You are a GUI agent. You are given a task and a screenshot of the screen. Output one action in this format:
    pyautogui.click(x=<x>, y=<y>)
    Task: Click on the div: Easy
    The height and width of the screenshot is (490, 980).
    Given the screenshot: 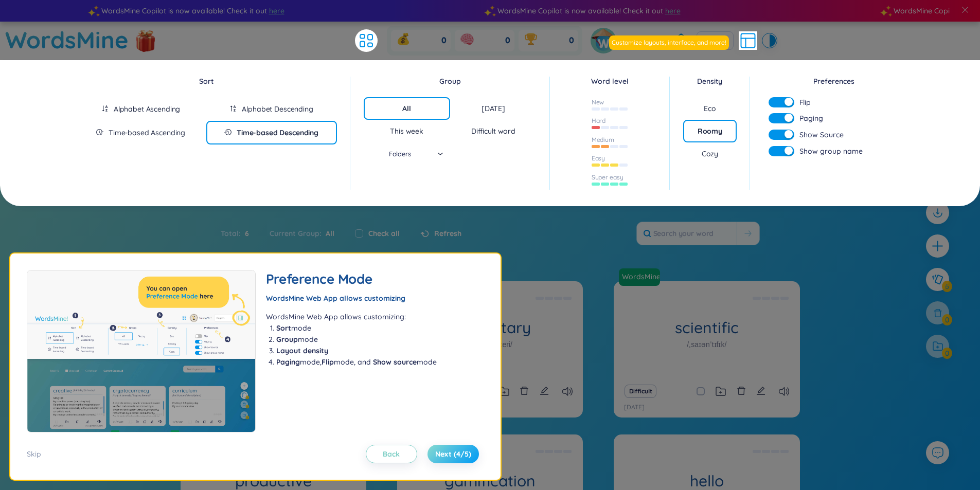 What is the action you would take?
    pyautogui.click(x=599, y=159)
    